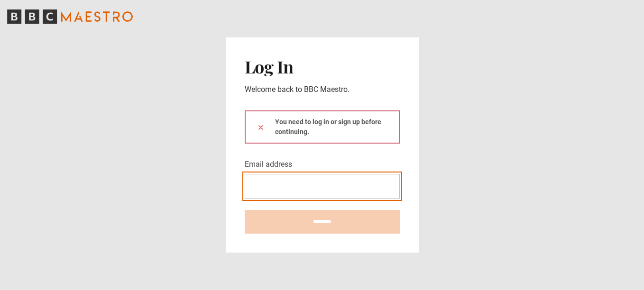 This screenshot has height=290, width=644. I want to click on h2: Log In, so click(322, 67).